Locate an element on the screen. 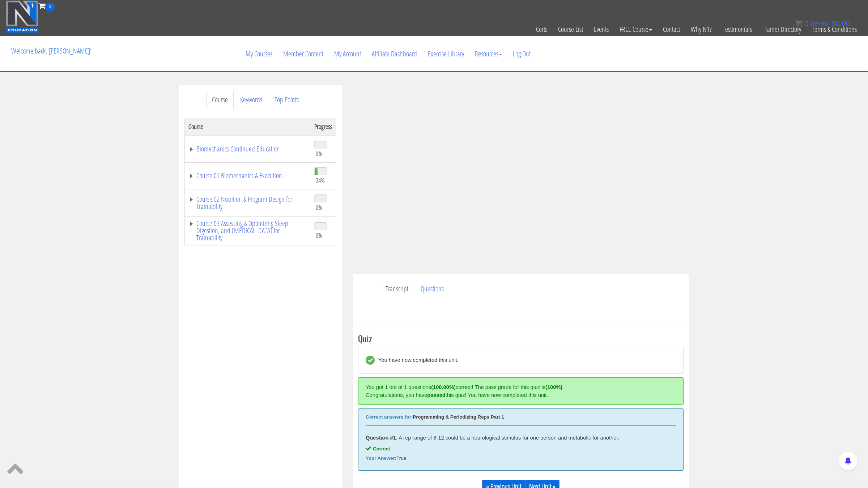 Image resolution: width=868 pixels, height=488 pixels. a: My Account is located at coordinates (348, 54).